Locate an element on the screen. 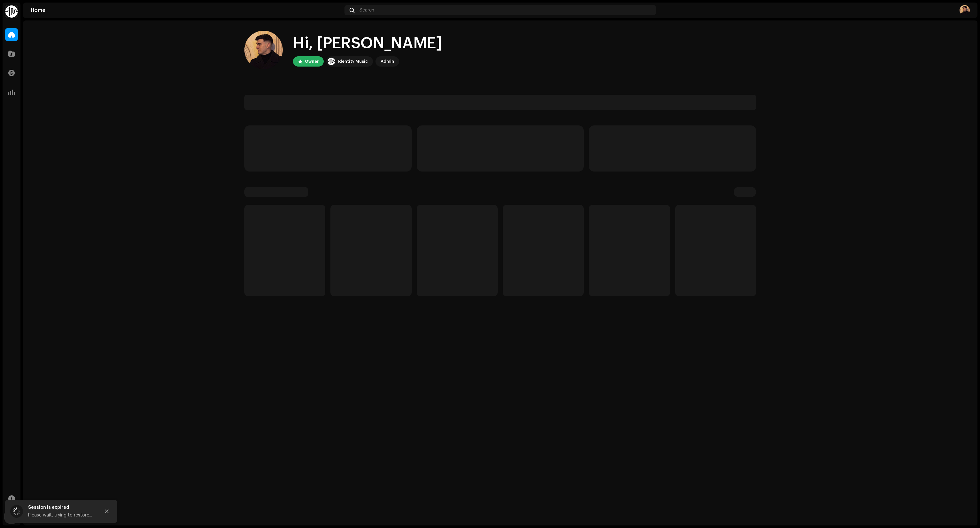 This screenshot has width=980, height=528. div: Session is expired is located at coordinates (62, 508).